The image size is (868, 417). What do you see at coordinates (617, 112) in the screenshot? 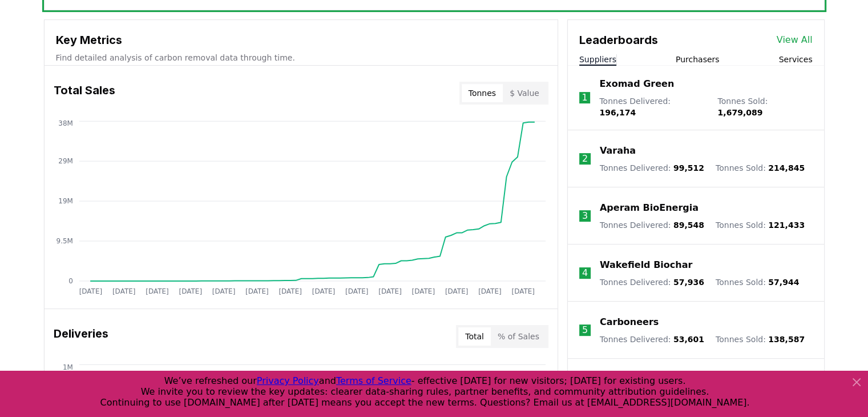
I see `span: 196,174` at bounding box center [617, 112].